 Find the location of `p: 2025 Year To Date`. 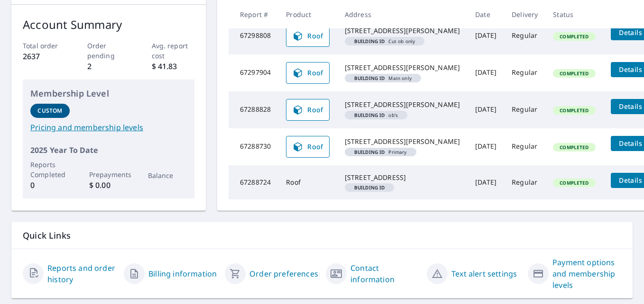

p: 2025 Year To Date is located at coordinates (108, 150).